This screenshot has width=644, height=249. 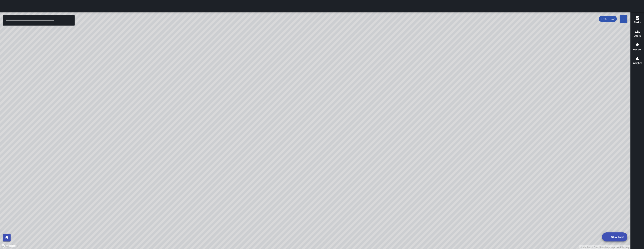 What do you see at coordinates (637, 61) in the screenshot?
I see `button: Insights` at bounding box center [637, 61].